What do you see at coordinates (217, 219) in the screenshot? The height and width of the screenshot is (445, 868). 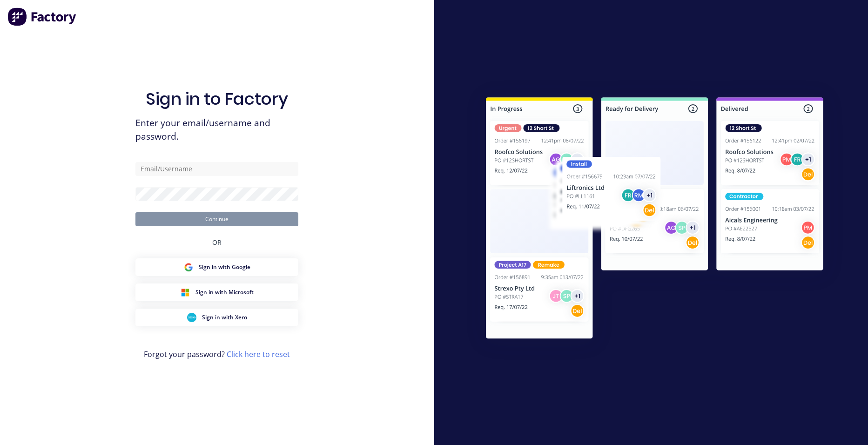 I see `button: Continue` at bounding box center [217, 219].